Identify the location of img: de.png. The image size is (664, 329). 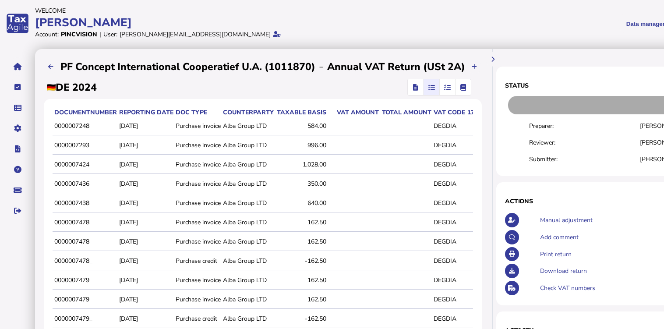
(51, 87).